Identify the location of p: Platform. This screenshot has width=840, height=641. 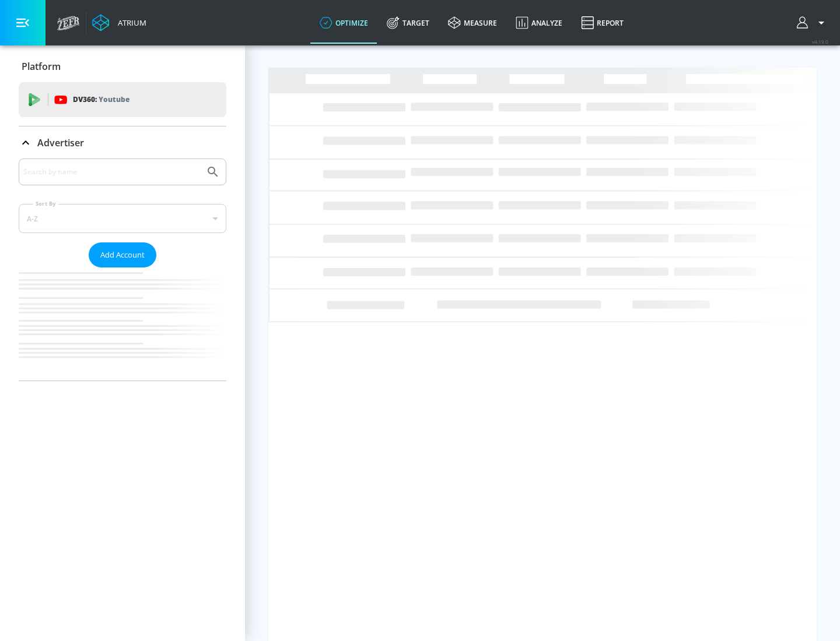
(41, 67).